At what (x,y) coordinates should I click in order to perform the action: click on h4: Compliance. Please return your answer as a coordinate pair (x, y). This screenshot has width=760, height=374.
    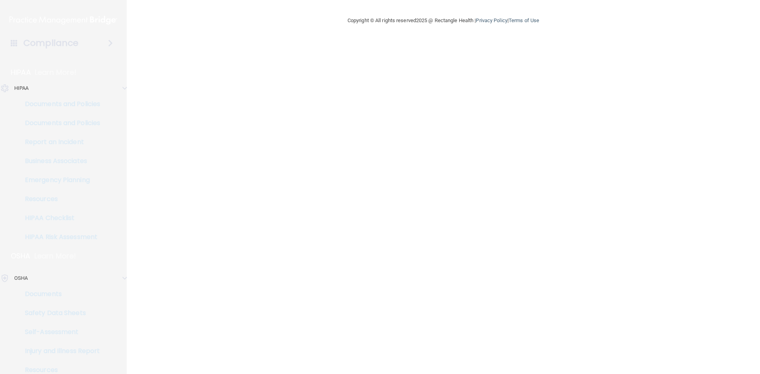
    Looking at the image, I should click on (51, 43).